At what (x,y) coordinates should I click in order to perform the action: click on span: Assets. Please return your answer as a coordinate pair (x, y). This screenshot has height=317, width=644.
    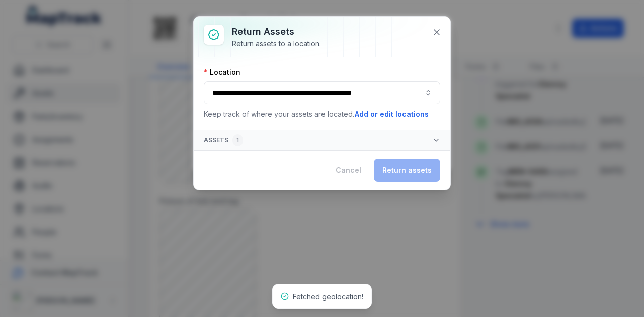
    Looking at the image, I should click on (224, 140).